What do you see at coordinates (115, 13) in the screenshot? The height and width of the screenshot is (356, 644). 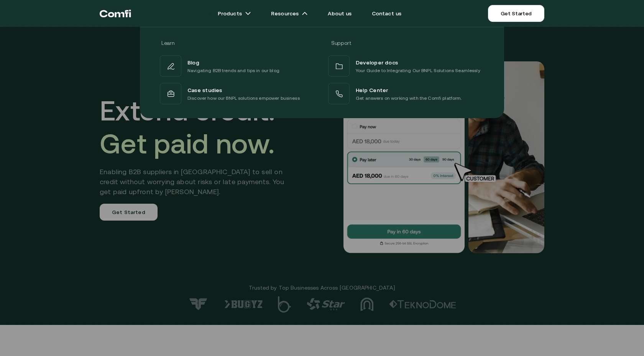 I see `a: Return to the top of the Comfi home page` at bounding box center [115, 13].